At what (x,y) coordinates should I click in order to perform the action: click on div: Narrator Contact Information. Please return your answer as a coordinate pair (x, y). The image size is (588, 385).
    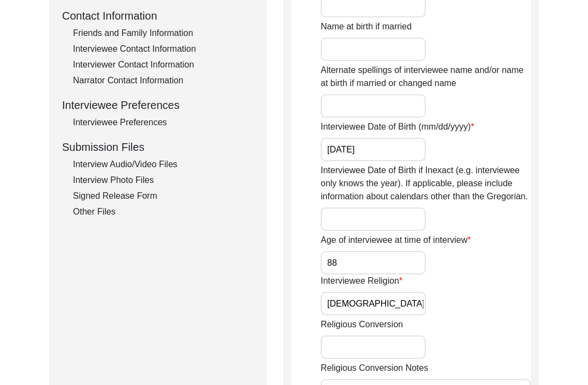
    Looking at the image, I should click on (163, 81).